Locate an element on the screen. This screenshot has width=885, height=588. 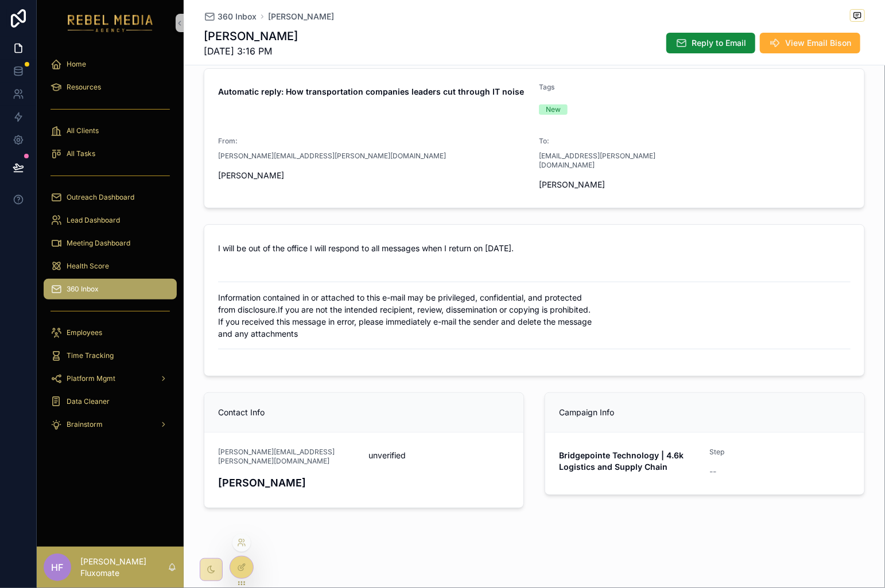
span: Tags is located at coordinates (546, 86).